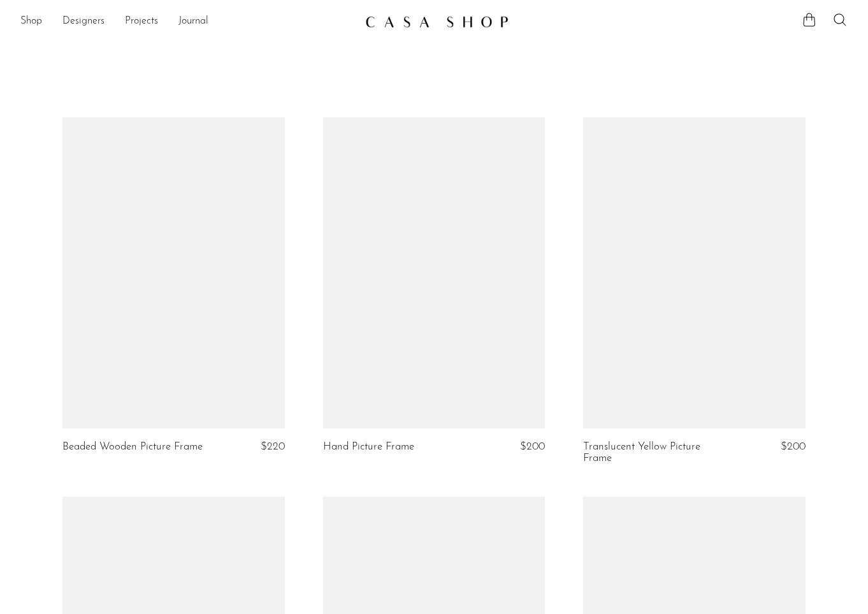 This screenshot has height=614, width=868. What do you see at coordinates (193, 21) in the screenshot?
I see `a: Journal` at bounding box center [193, 21].